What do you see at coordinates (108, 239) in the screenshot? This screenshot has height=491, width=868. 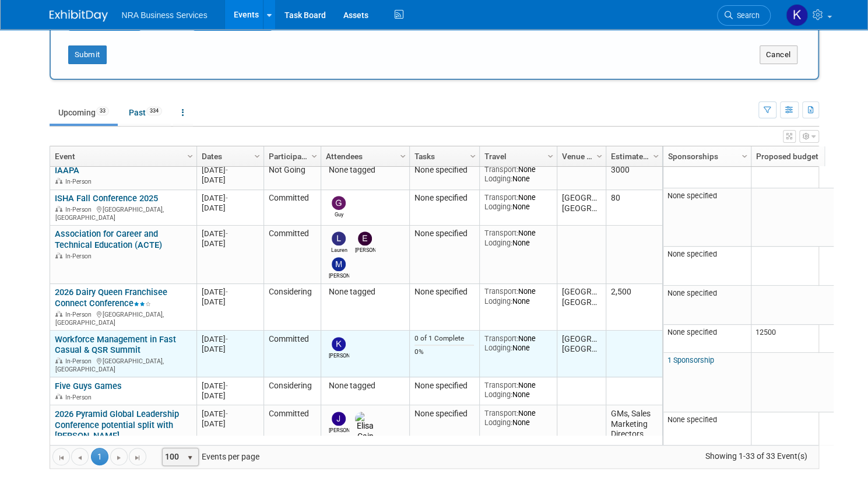 I see `a: Association for Career and Technical Education (ACTE)` at bounding box center [108, 239].